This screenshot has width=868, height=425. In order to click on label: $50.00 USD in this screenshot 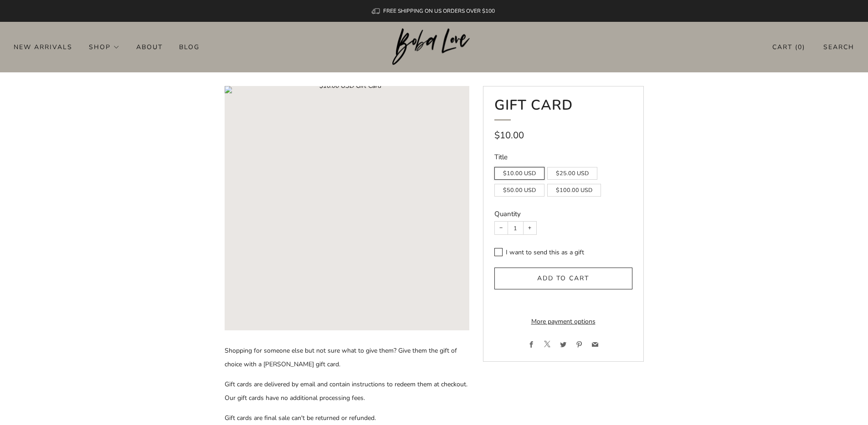, I will do `click(519, 190)`.